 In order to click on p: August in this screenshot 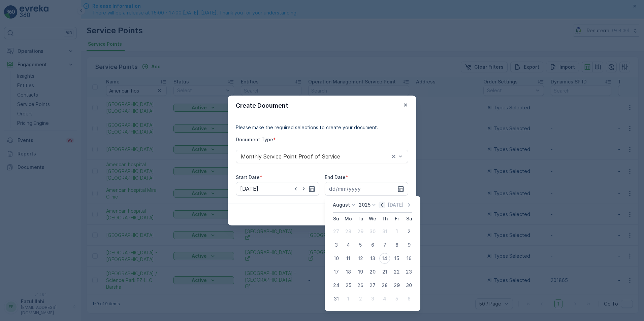, I will do `click(341, 205)`.